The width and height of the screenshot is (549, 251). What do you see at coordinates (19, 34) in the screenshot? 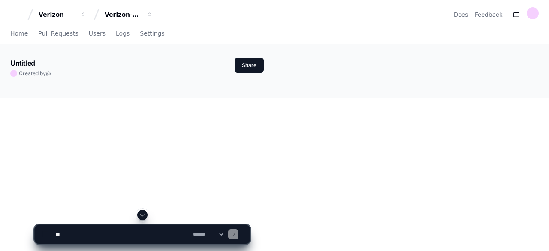
I see `a: Home` at bounding box center [19, 34].